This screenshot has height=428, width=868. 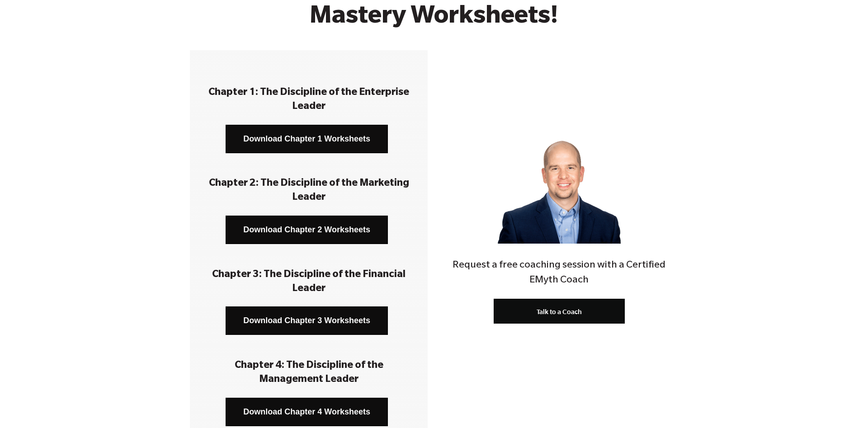 What do you see at coordinates (306, 411) in the screenshot?
I see `a: Download Chapter 4 Worksheets` at bounding box center [306, 411].